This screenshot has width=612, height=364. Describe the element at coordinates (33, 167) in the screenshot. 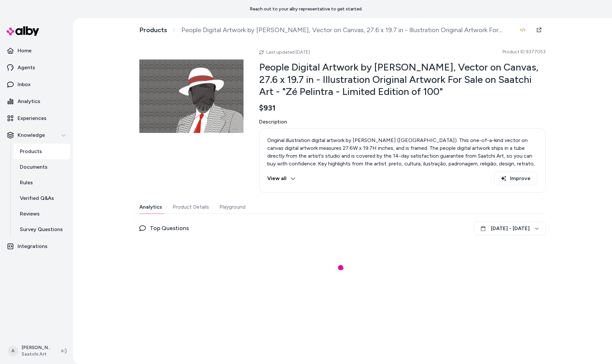

I see `p: Documents` at that location.